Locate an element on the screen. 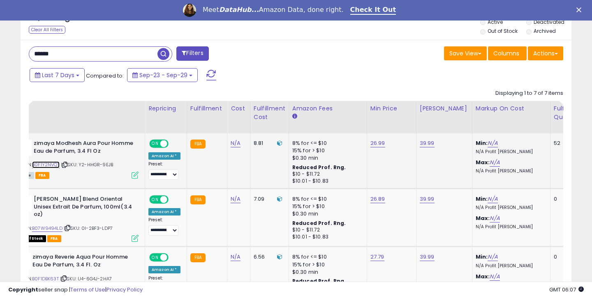 This screenshot has height=298, width=592. div: seller snap | | is located at coordinates (75, 290).